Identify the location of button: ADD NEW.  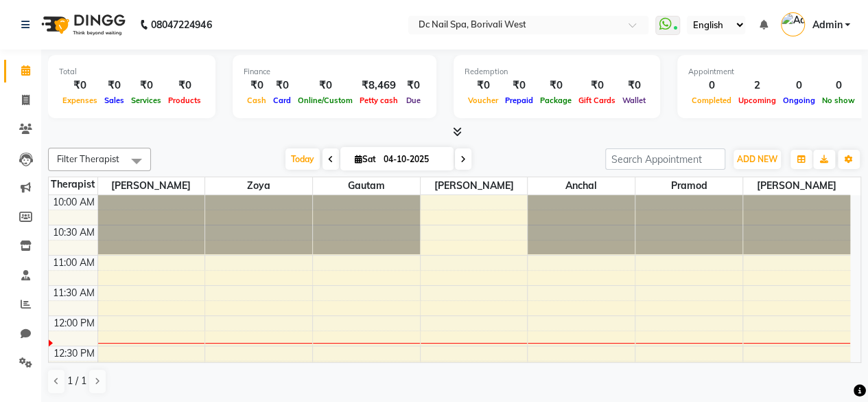
(756, 159).